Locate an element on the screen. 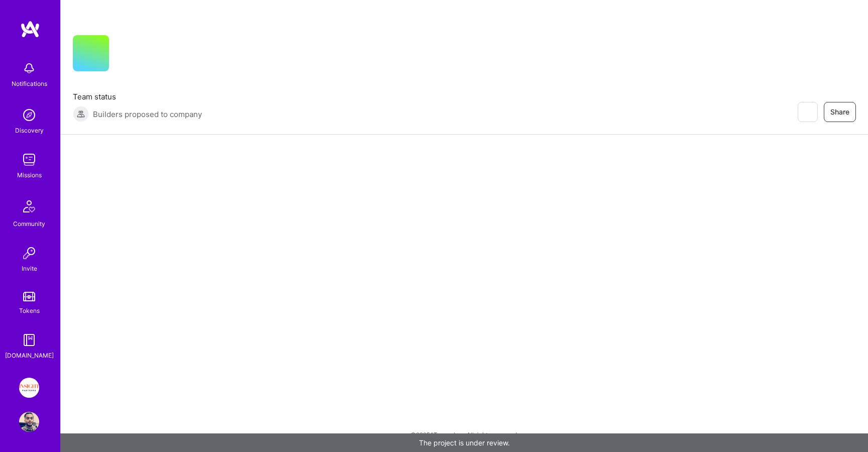 The image size is (868, 452). div: The project is under review. is located at coordinates (464, 442).